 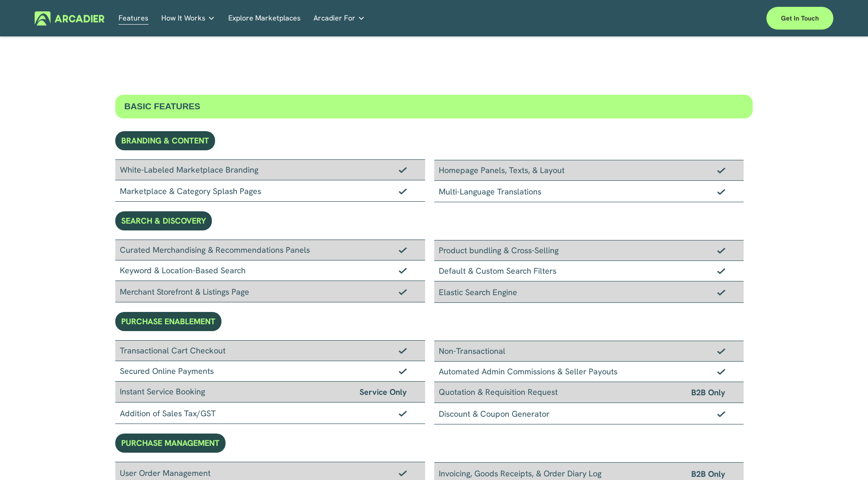 I want to click on span: Service Only, so click(x=383, y=392).